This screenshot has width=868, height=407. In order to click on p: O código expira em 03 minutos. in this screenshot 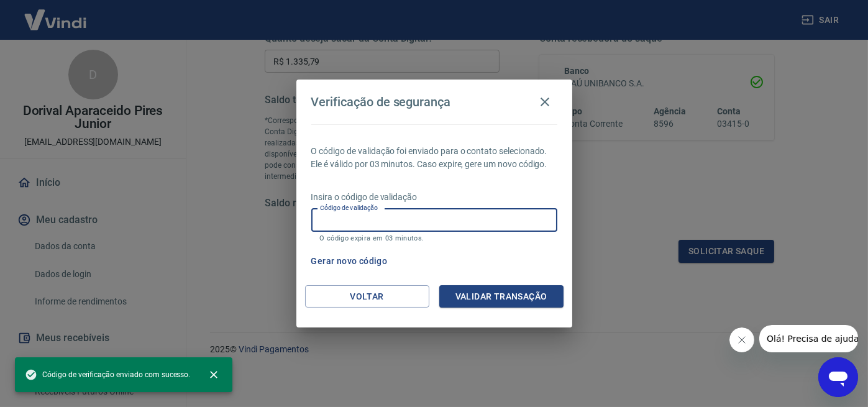, I will do `click(435, 237)`.